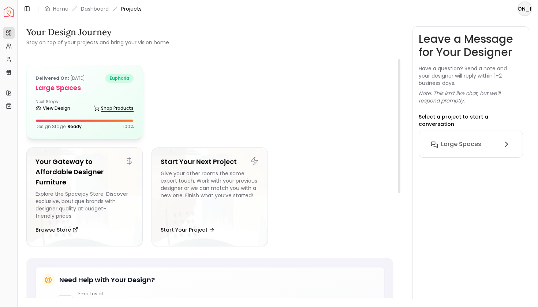  I want to click on h5: Your Gateway to Affordable Designer Furniture, so click(85, 172).